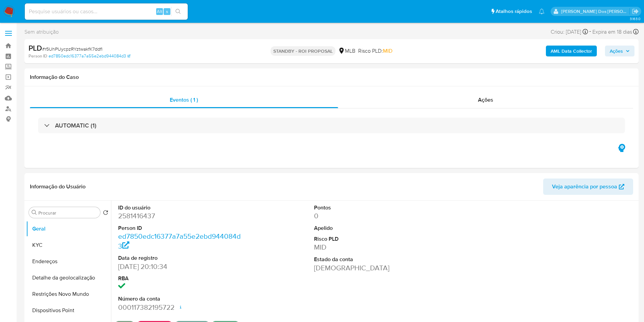 The width and height of the screenshot is (644, 322). What do you see at coordinates (160, 12) in the screenshot?
I see `span: Alt` at bounding box center [160, 12].